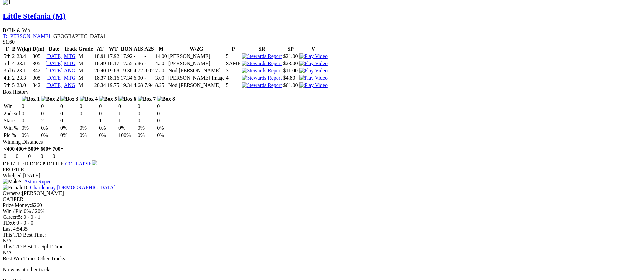 The image size is (644, 280). What do you see at coordinates (39, 57) in the screenshot?
I see `td: 305` at bounding box center [39, 57].